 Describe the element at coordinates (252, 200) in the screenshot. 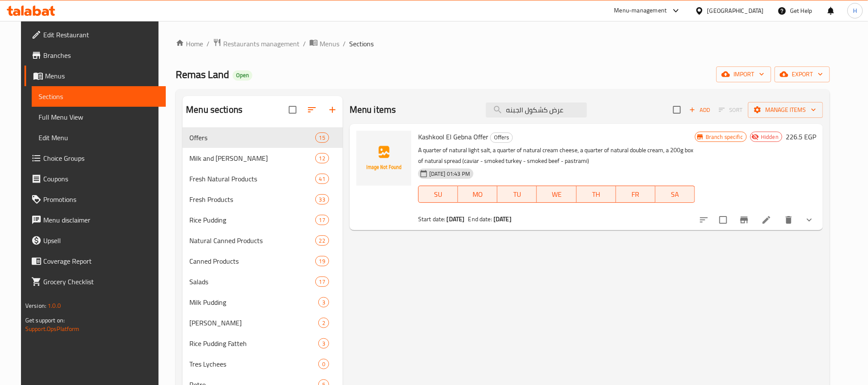

I see `div: Fresh Products` at that location.